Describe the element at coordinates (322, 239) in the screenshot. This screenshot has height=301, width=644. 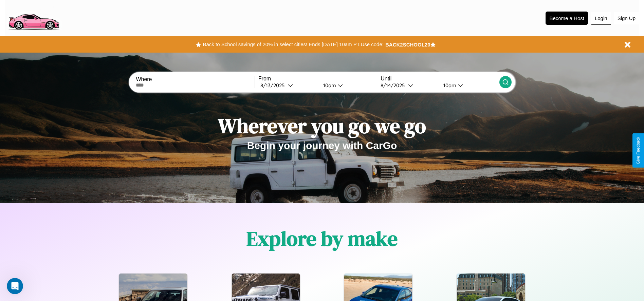
I see `h1: Explore by make` at that location.